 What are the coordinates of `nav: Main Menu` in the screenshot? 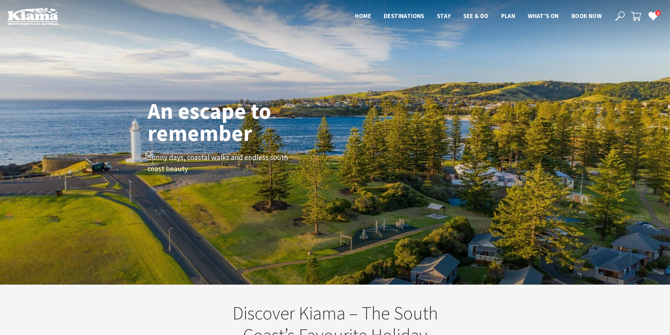 It's located at (478, 16).